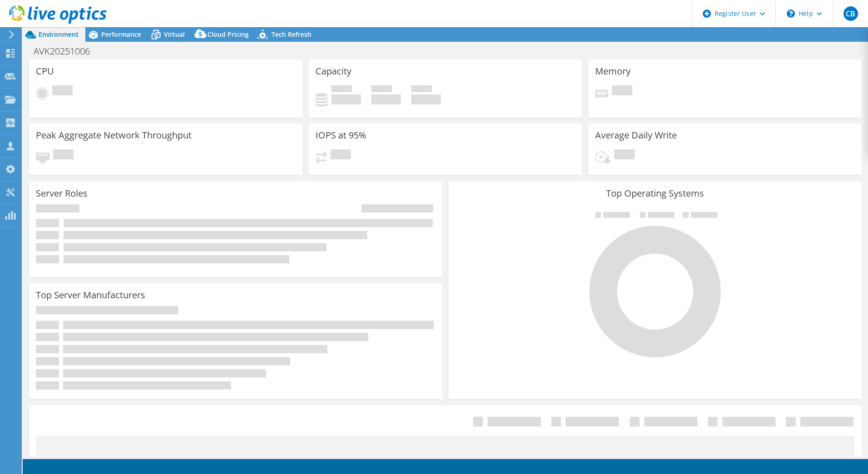 This screenshot has height=474, width=868. What do you see at coordinates (90, 295) in the screenshot?
I see `h3: Top Server Manufacturers` at bounding box center [90, 295].